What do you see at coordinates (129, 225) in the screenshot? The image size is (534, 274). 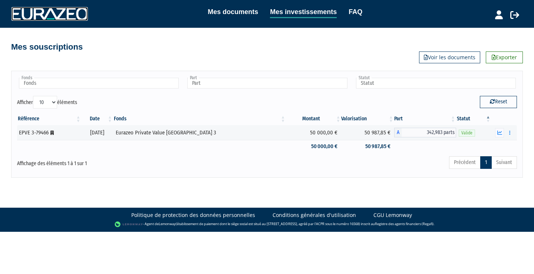 I see `img: logo-lemonway.png` at bounding box center [129, 225].